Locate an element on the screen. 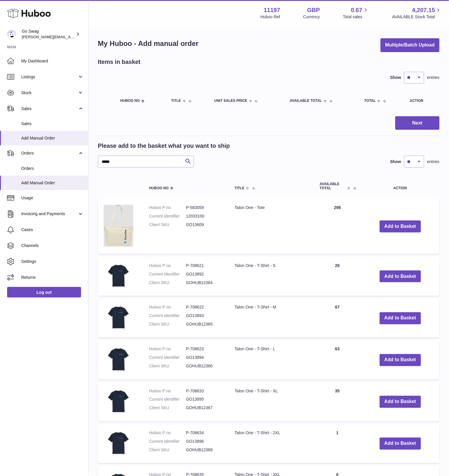 The height and width of the screenshot is (476, 449). dd: GOHUB12367 is located at coordinates (204, 408).